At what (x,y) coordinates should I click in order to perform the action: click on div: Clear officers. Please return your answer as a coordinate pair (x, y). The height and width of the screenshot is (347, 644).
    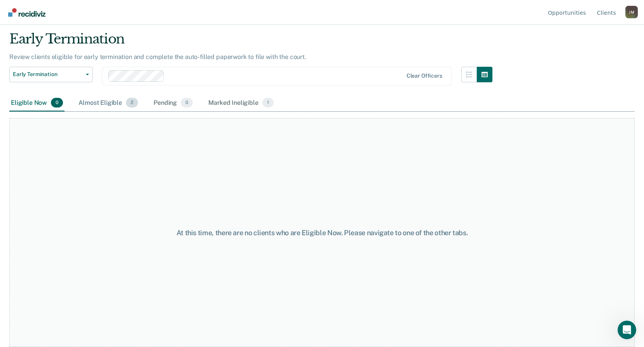
    Looking at the image, I should click on (425, 76).